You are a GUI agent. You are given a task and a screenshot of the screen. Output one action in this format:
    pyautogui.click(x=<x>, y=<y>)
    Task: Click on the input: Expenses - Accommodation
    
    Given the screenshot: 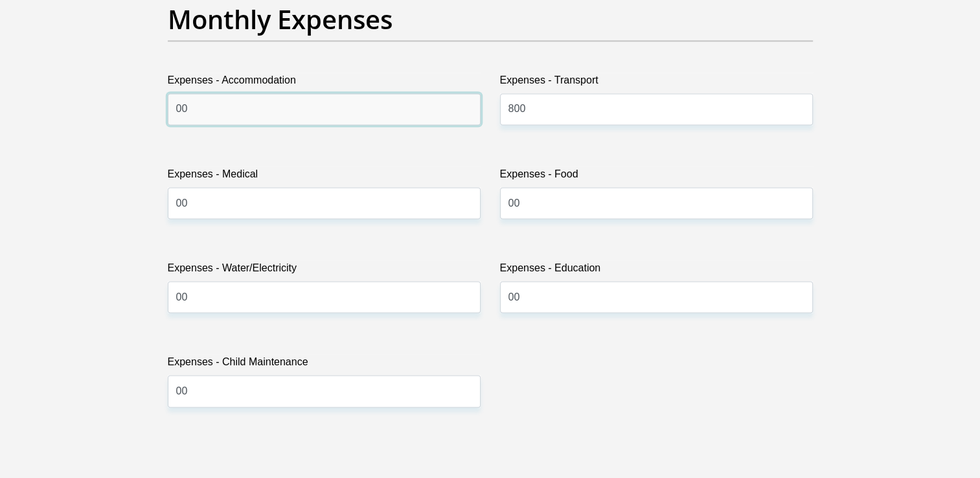 What is the action you would take?
    pyautogui.click(x=324, y=109)
    